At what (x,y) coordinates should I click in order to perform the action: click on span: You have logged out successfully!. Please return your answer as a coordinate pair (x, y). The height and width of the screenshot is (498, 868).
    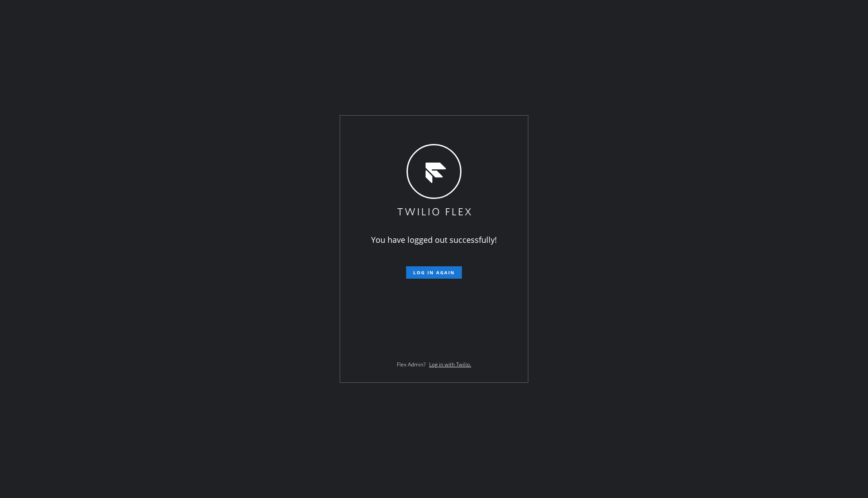
    Looking at the image, I should click on (434, 240).